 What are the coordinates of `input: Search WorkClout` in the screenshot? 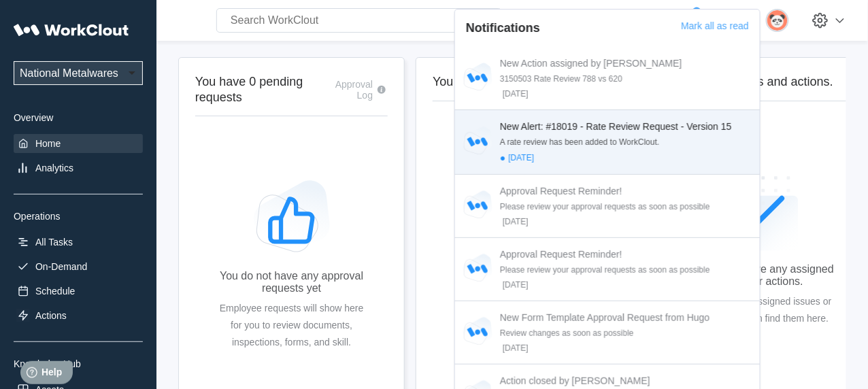 It's located at (359, 20).